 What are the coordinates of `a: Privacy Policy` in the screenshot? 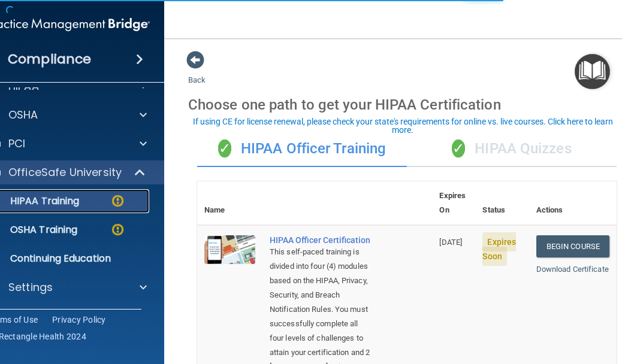 It's located at (79, 319).